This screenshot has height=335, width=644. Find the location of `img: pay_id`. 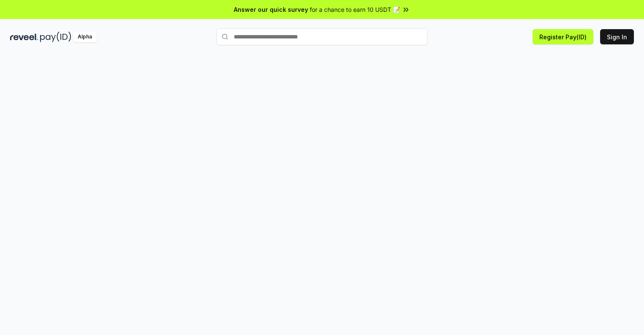

img: pay_id is located at coordinates (56, 37).